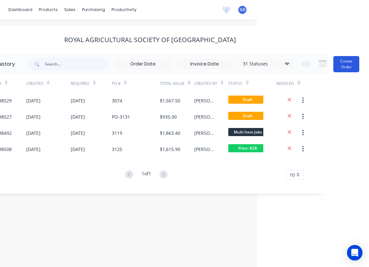  I want to click on a: dashboard, so click(20, 10).